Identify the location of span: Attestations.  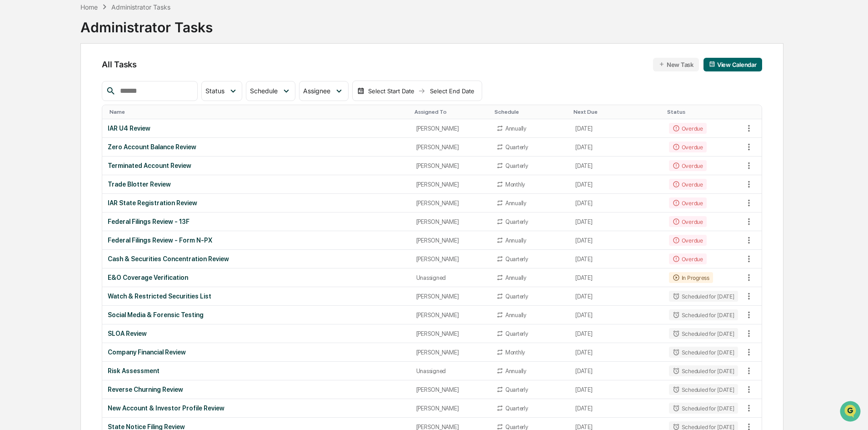
(93, 119).